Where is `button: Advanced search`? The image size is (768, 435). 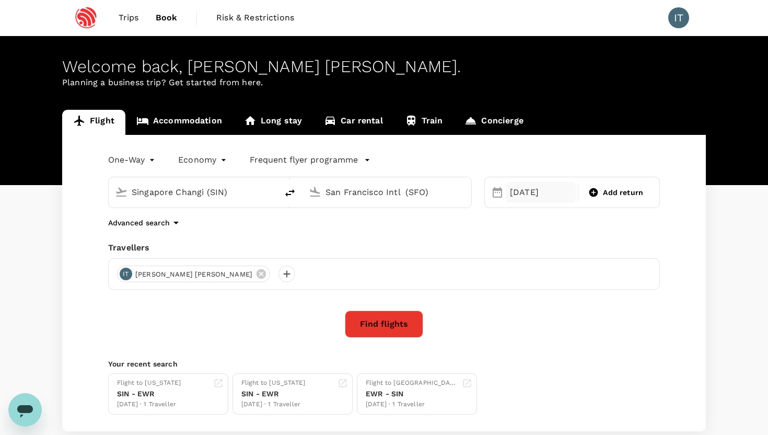 button: Advanced search is located at coordinates (145, 223).